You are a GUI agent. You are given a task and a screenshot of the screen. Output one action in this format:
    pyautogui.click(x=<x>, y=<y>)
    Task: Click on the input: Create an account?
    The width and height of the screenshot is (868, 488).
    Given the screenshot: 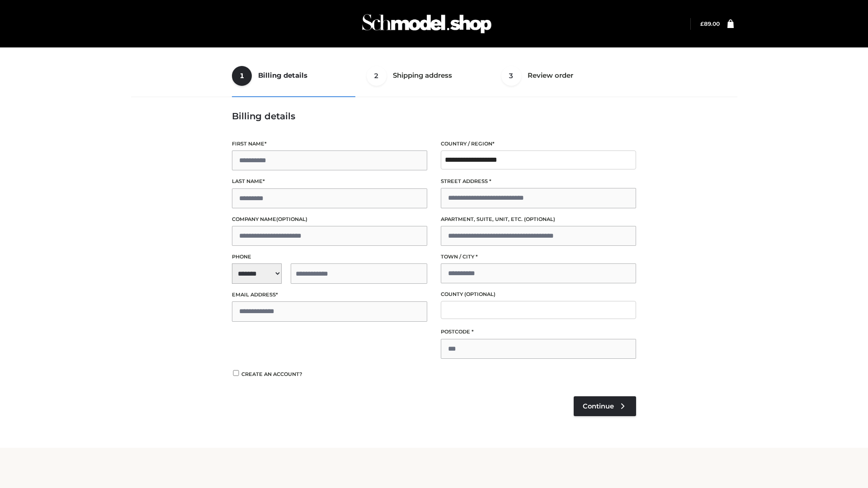 What is the action you would take?
    pyautogui.click(x=236, y=373)
    